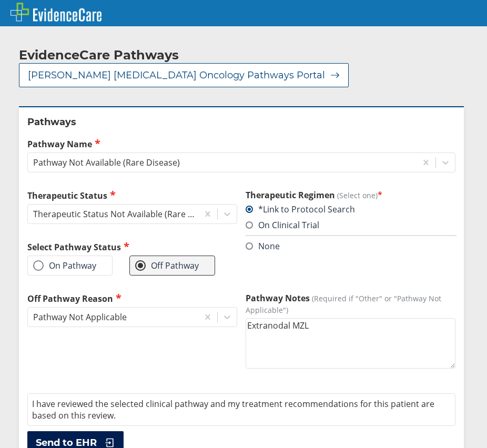 The width and height of the screenshot is (487, 448). Describe the element at coordinates (350, 304) in the screenshot. I see `label: Pathway Notes` at that location.